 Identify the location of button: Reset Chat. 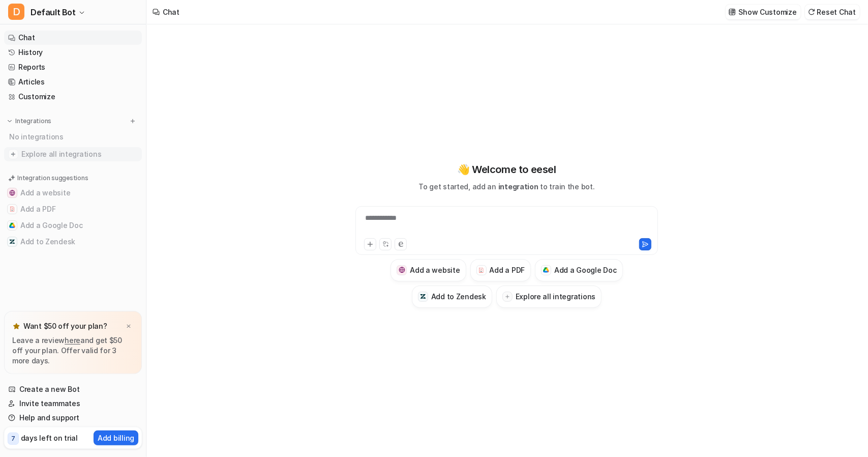
(832, 12).